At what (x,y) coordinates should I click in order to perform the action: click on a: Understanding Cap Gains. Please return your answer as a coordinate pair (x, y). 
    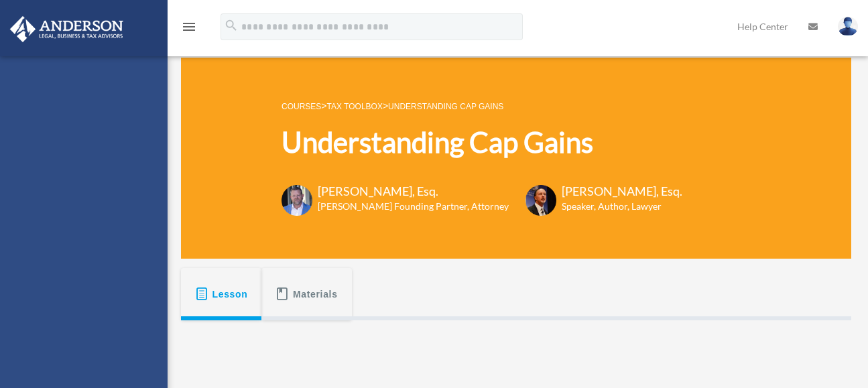
    Looking at the image, I should click on (446, 106).